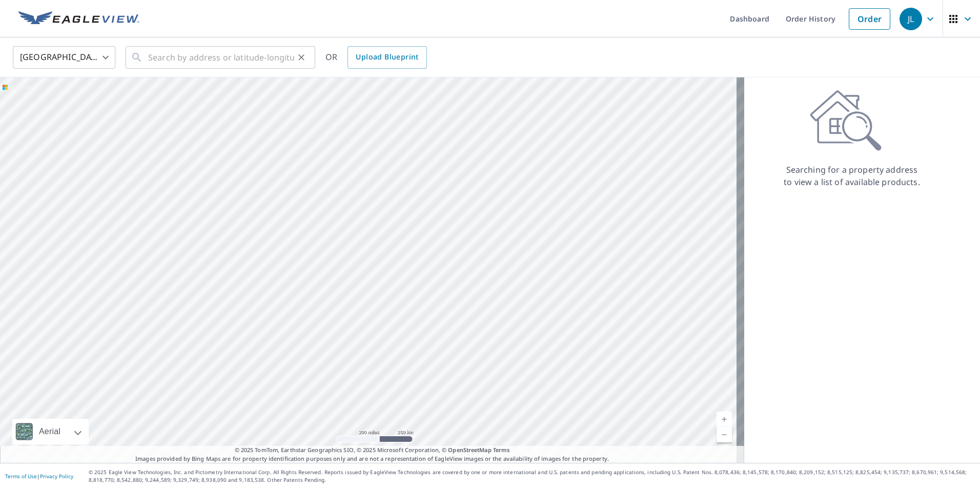 The image size is (980, 489). What do you see at coordinates (852, 176) in the screenshot?
I see `p: Searching for a property address to view a list of available products.` at bounding box center [852, 176].